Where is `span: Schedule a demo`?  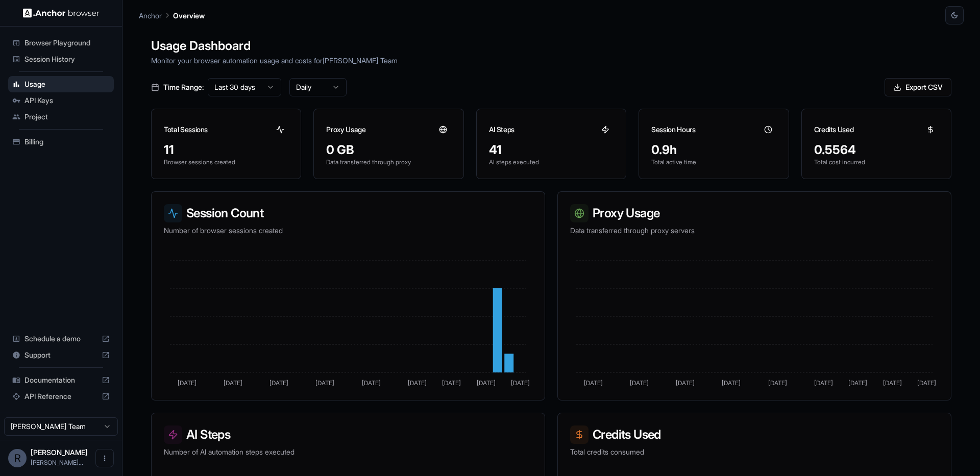
span: Schedule a demo is located at coordinates (61, 338).